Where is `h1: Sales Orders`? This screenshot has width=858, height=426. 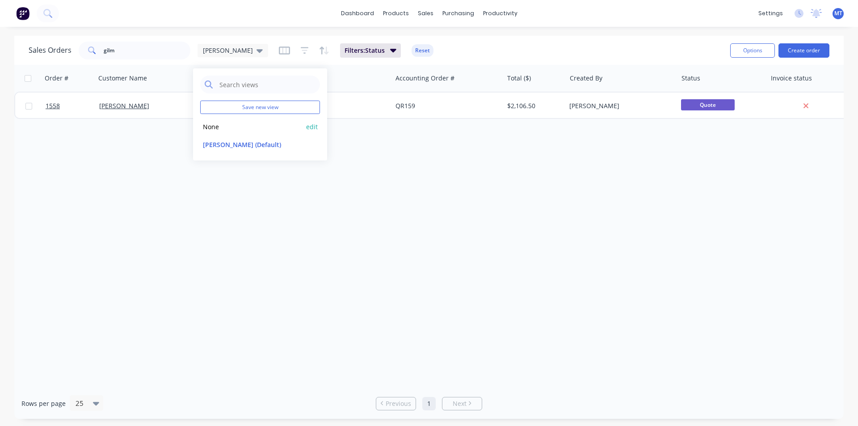 h1: Sales Orders is located at coordinates (50, 50).